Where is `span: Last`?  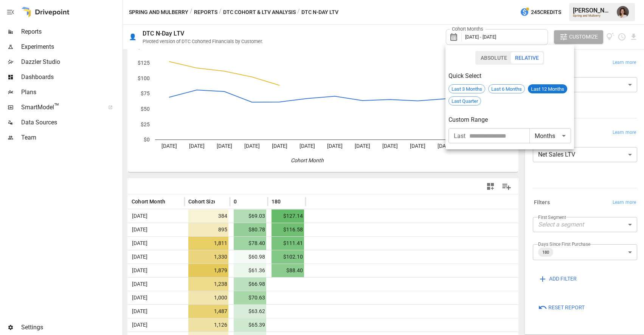 span: Last is located at coordinates (460, 136).